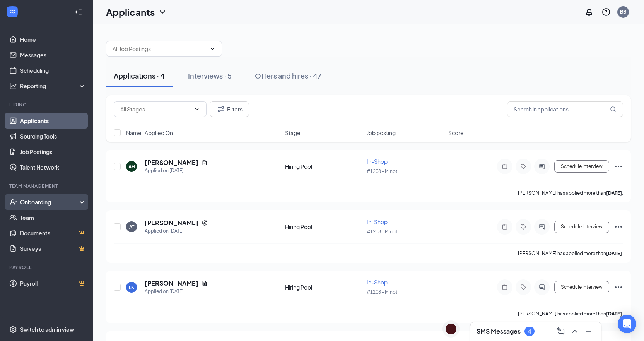 The image size is (644, 341). I want to click on div: Onboarding, so click(50, 202).